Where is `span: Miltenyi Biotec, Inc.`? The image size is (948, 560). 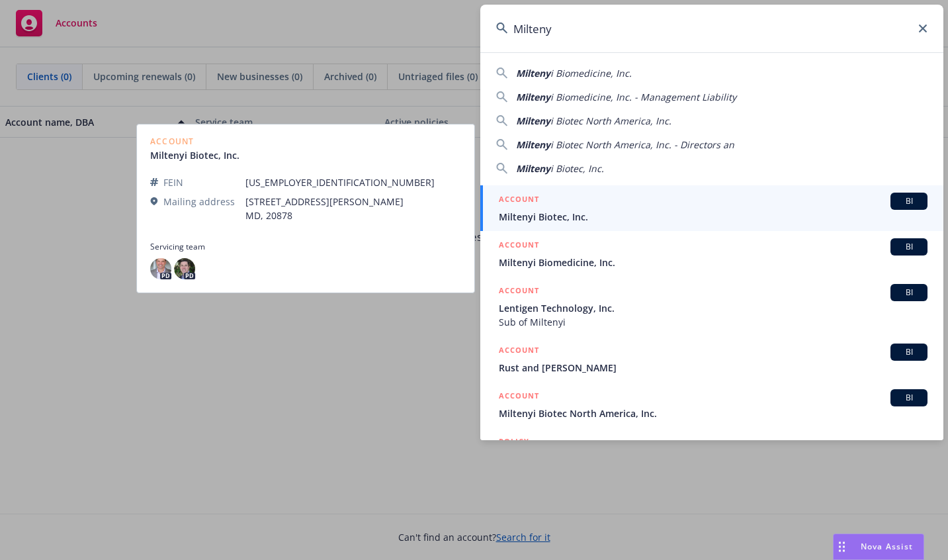 span: Miltenyi Biotec, Inc. is located at coordinates (713, 216).